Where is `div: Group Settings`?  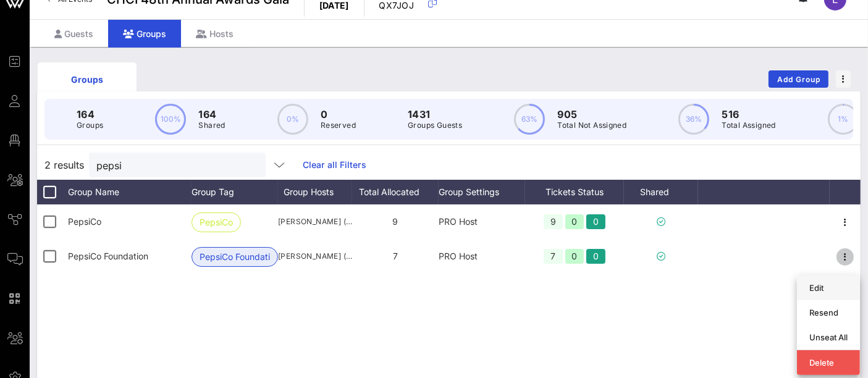 div: Group Settings is located at coordinates (482, 192).